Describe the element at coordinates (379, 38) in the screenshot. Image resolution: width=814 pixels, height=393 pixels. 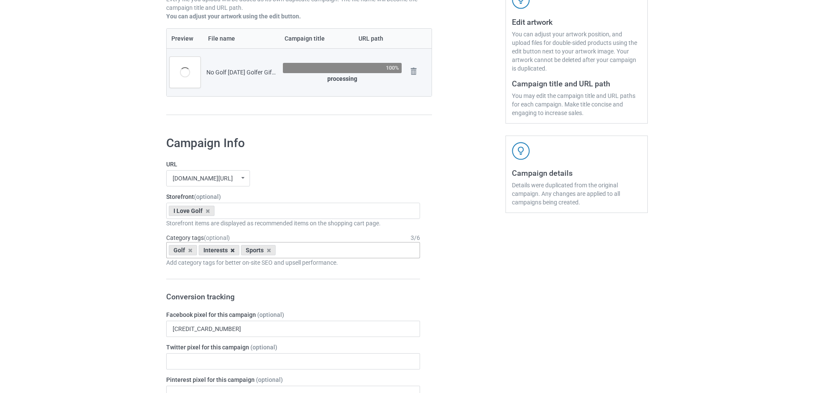
I see `th: URL path` at that location.